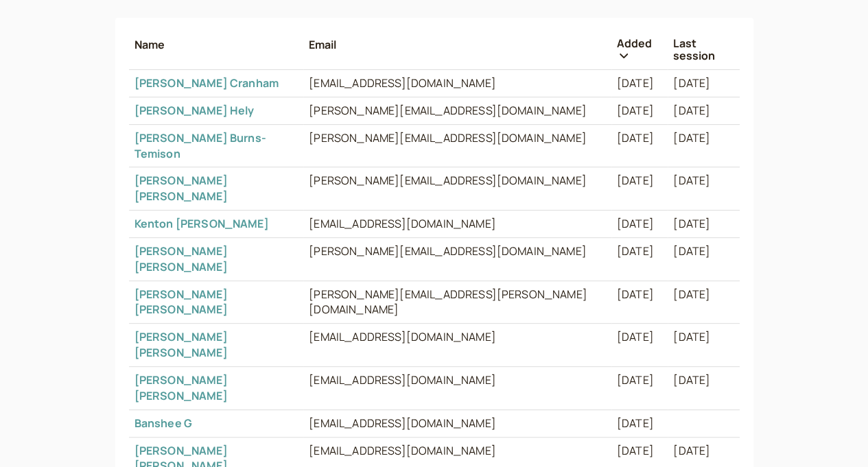 Image resolution: width=868 pixels, height=467 pixels. I want to click on button: Name, so click(216, 45).